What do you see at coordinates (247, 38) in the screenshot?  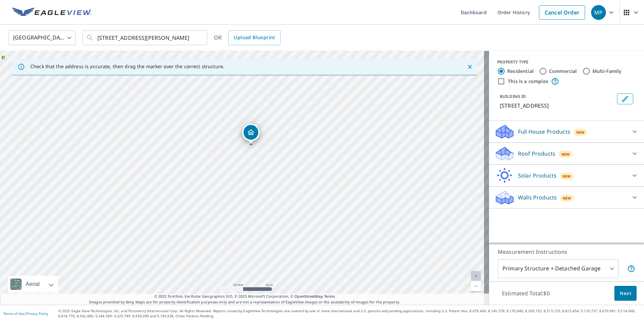 I see `div: OR` at bounding box center [247, 38].